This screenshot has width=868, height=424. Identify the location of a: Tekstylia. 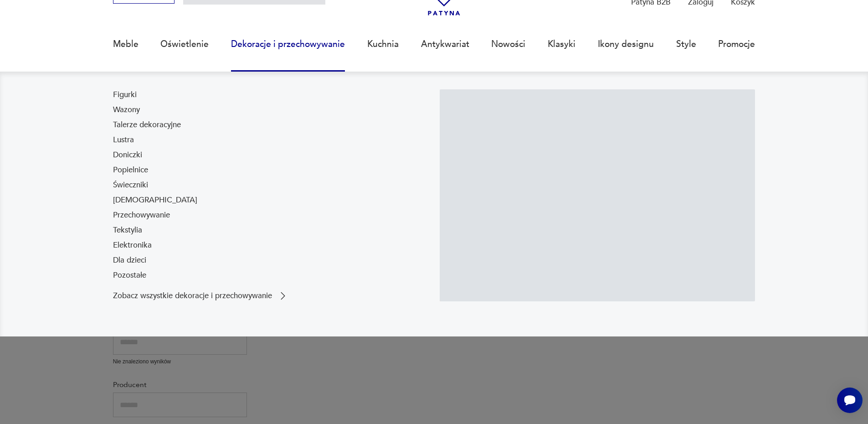
(127, 230).